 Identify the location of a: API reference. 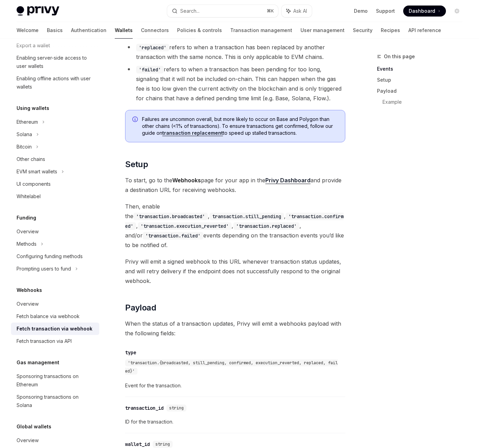
(425, 30).